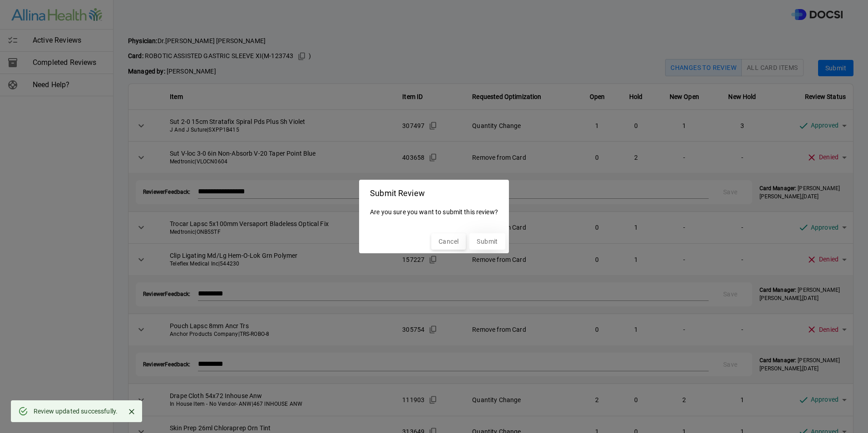 The image size is (868, 433). What do you see at coordinates (488, 241) in the screenshot?
I see `button: Submit` at bounding box center [488, 241].